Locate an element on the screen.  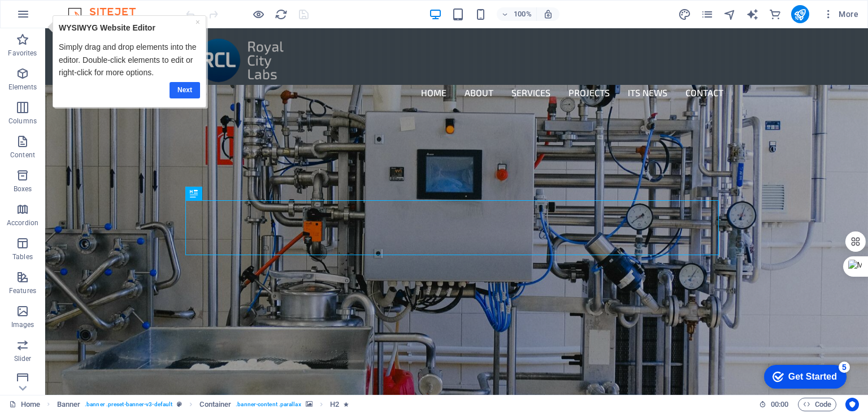
i: Navigator is located at coordinates (730, 14).